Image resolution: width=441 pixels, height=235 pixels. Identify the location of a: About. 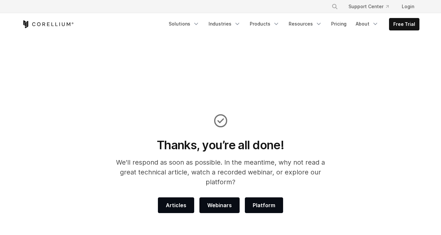
(367, 24).